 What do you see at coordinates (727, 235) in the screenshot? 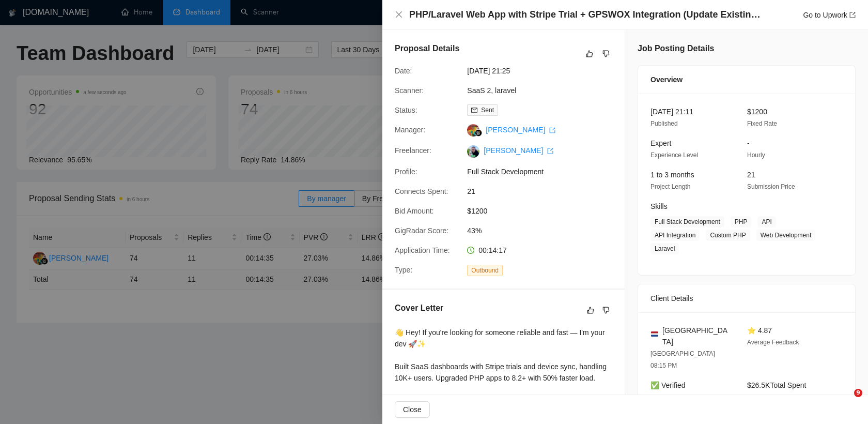
I see `span: Custom PHP` at bounding box center [727, 235].